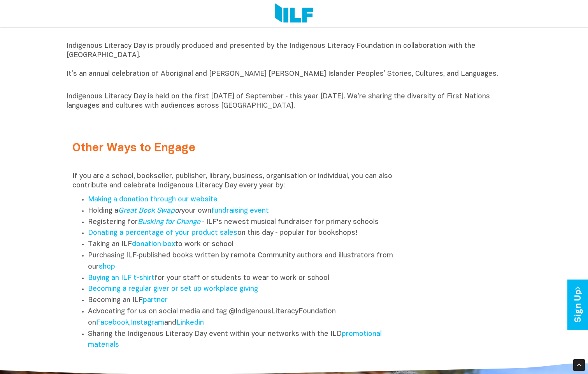  What do you see at coordinates (190, 322) in the screenshot?
I see `a: Linkedin` at bounding box center [190, 322].